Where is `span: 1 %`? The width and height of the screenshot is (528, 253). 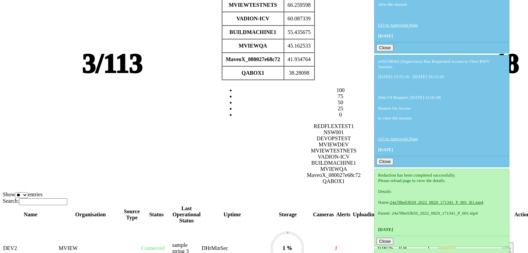 span: 1 % is located at coordinates (287, 248).